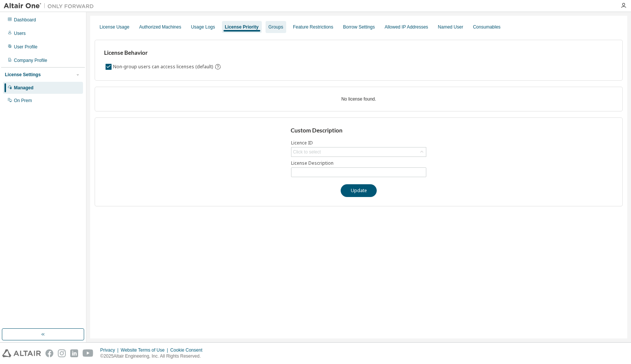 The image size is (631, 364). Describe the element at coordinates (487, 27) in the screenshot. I see `div: Consumables` at that location.